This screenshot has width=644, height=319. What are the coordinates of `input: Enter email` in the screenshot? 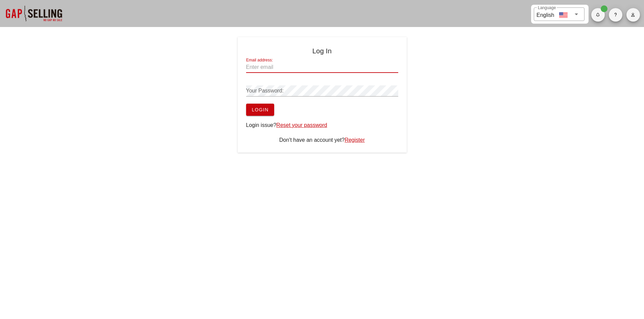 It's located at (322, 67).